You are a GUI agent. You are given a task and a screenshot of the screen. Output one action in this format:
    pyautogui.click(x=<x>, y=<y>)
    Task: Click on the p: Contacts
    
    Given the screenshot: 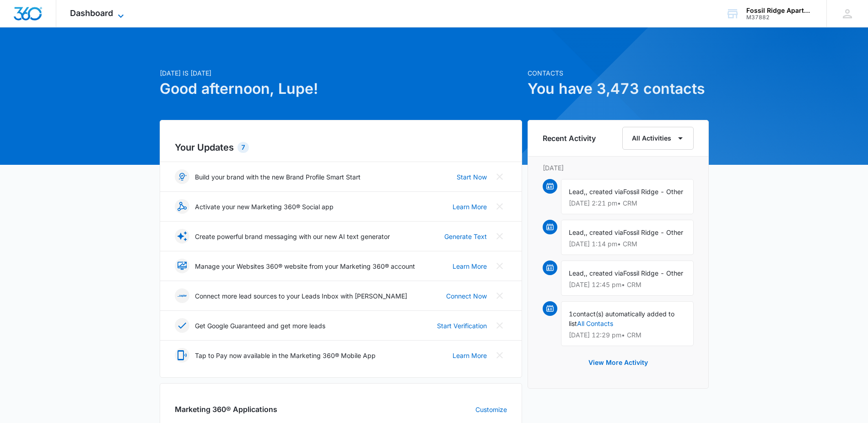 What is the action you would take?
    pyautogui.click(x=618, y=73)
    